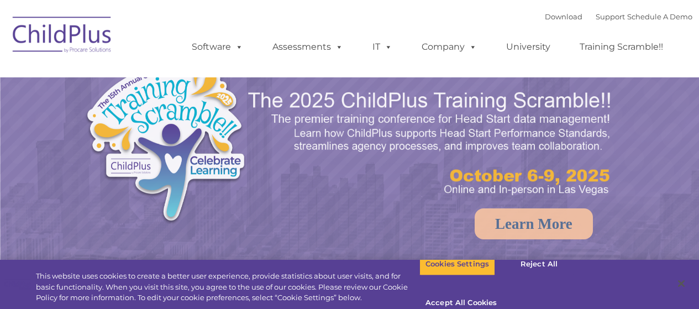 The image size is (699, 309). I want to click on a: Training Scramble!!, so click(622, 47).